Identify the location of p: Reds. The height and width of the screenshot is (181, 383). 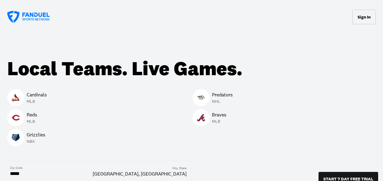
(32, 114).